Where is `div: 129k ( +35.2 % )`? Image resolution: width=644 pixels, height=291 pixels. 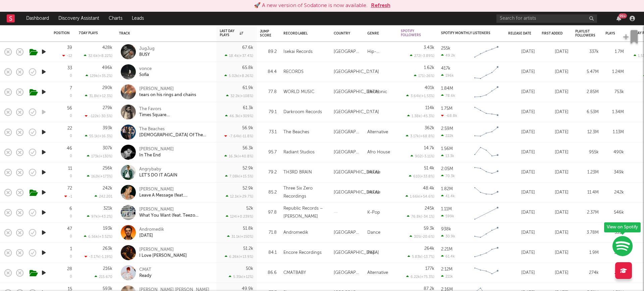
div: 129k ( +35.2 % ) is located at coordinates (99, 76).